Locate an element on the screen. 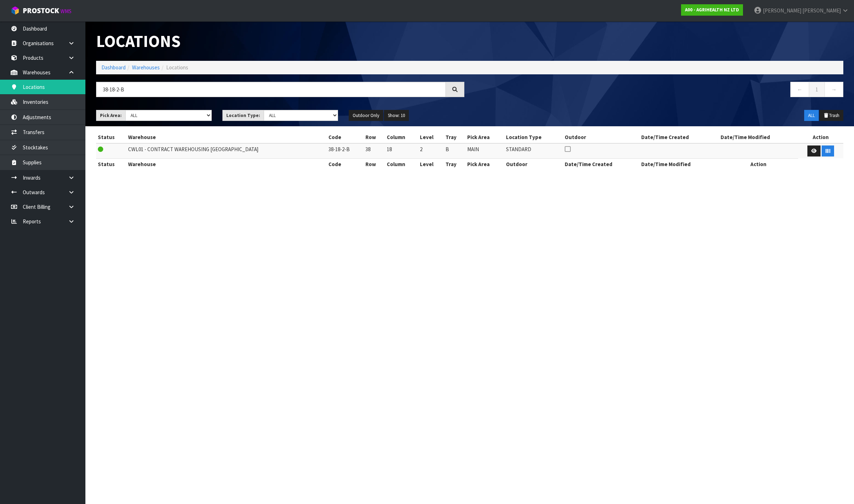 Image resolution: width=854 pixels, height=504 pixels. nav: Page navigation is located at coordinates (659, 91).